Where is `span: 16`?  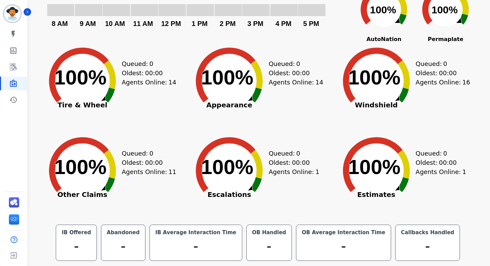 span: 16 is located at coordinates (466, 82).